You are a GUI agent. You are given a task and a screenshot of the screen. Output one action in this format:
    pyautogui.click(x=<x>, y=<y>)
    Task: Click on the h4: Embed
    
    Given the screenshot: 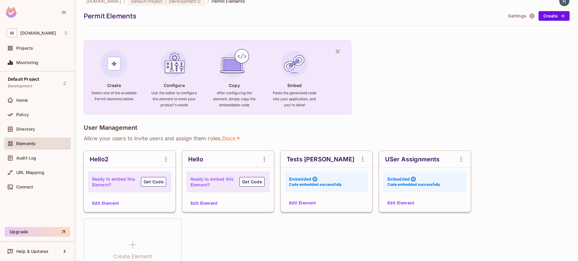 What is the action you would take?
    pyautogui.click(x=295, y=85)
    